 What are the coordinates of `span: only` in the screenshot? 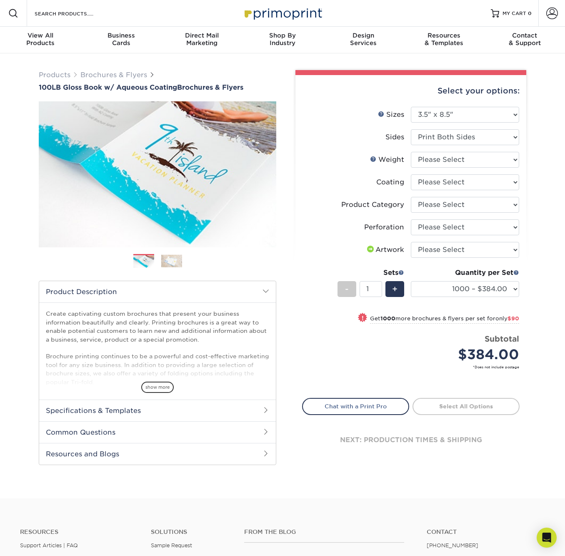 It's located at (508, 318).